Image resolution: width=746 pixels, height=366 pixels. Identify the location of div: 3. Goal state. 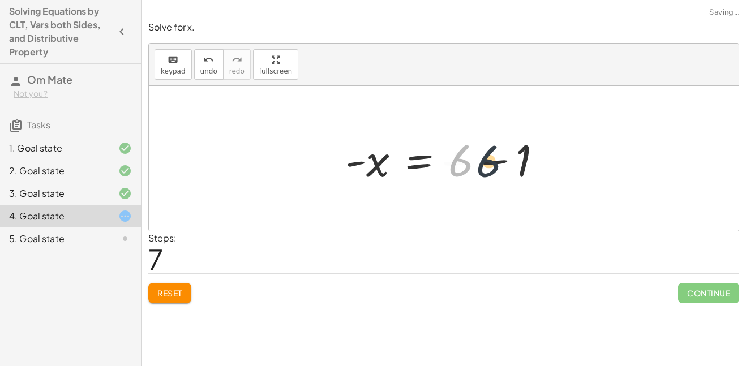
(54, 193).